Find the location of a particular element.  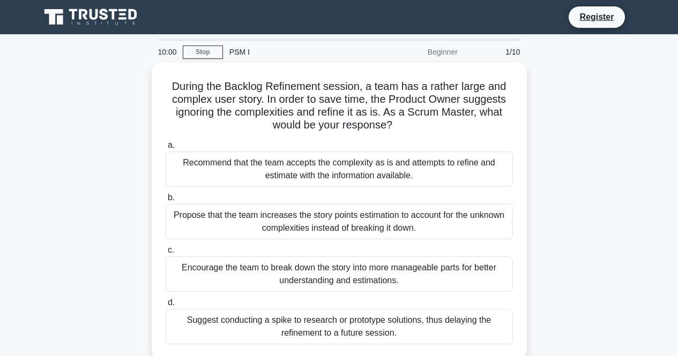

div: 10:00 is located at coordinates (167, 52).